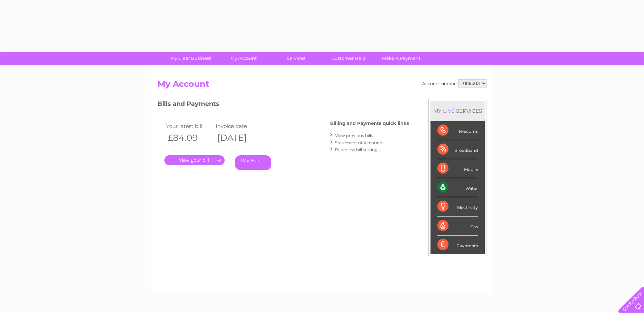 This screenshot has height=313, width=644. I want to click on h3: Bills and Payments, so click(283, 105).